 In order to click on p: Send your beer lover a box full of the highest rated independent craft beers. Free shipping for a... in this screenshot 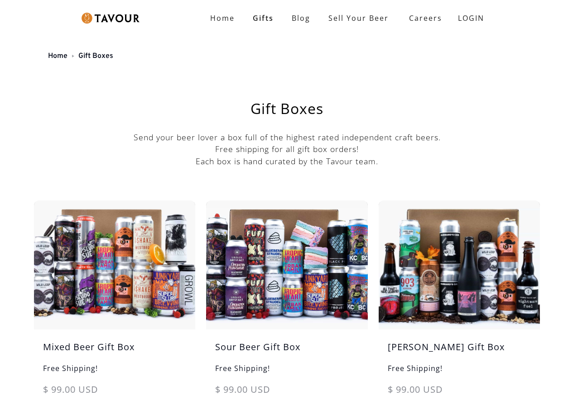, I will do `click(287, 149)`.